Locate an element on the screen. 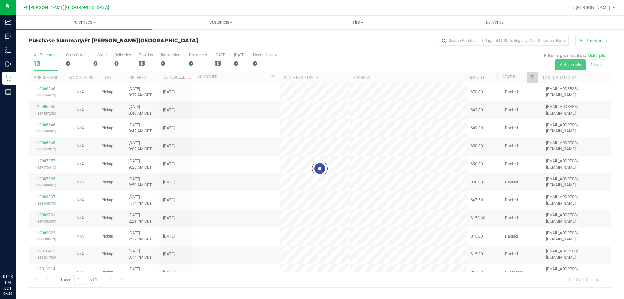 The image size is (624, 299). span: Customers is located at coordinates (221, 22).